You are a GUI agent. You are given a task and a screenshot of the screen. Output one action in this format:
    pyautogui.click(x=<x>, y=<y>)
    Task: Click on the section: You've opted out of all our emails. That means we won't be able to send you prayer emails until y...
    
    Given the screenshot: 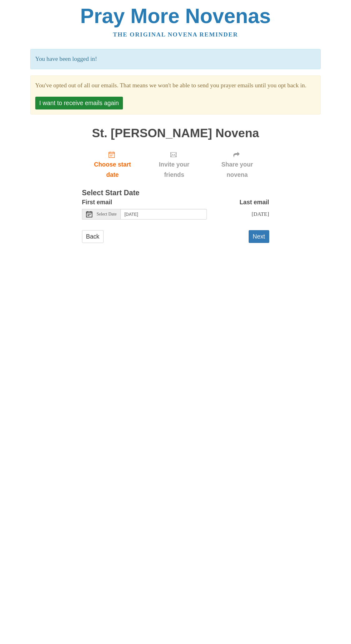 What is the action you would take?
    pyautogui.click(x=176, y=86)
    